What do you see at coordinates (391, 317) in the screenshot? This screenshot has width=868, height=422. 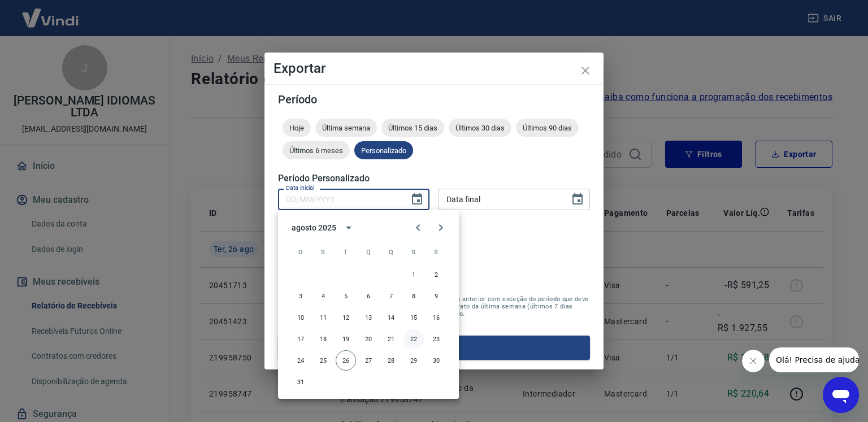 I see `button: 14` at bounding box center [391, 317].